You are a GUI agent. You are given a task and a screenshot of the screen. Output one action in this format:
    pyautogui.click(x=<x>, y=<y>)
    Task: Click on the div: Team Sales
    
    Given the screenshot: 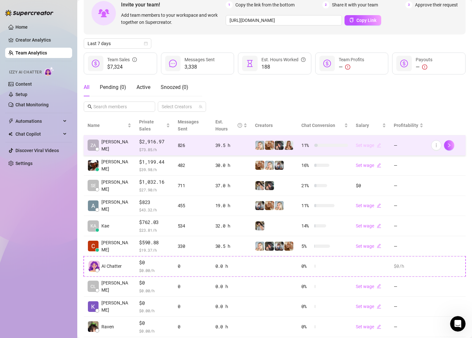 What is the action you would take?
    pyautogui.click(x=122, y=60)
    